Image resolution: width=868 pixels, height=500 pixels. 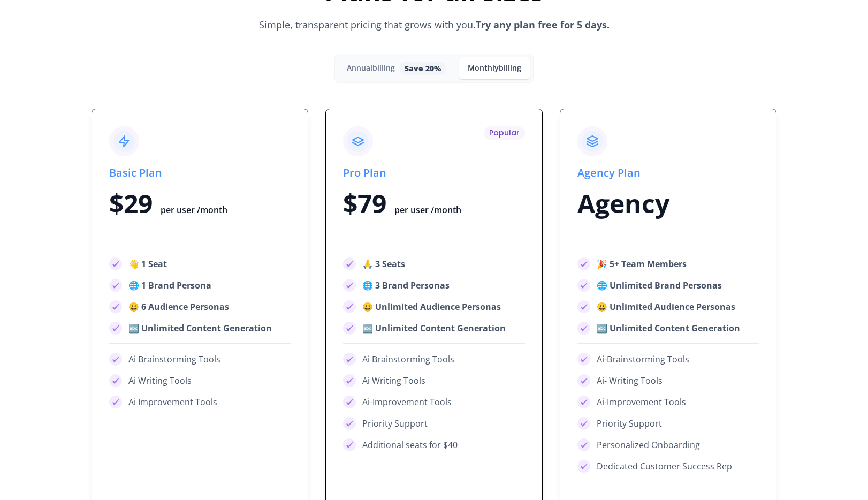 I want to click on h2: Pro Plan, so click(x=433, y=174).